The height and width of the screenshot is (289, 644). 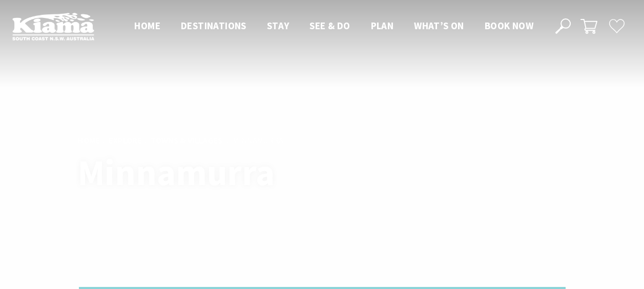 I want to click on a: Home, so click(x=88, y=141).